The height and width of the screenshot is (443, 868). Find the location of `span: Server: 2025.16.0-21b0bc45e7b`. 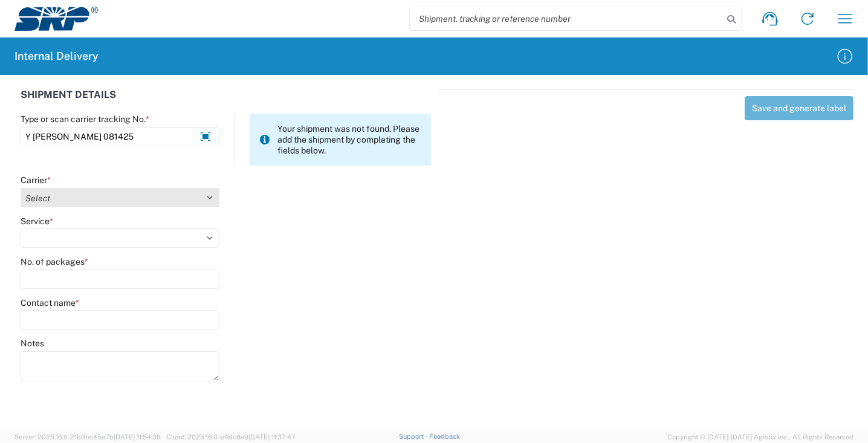

span: Server: 2025.16.0-21b0bc45e7b is located at coordinates (88, 437).